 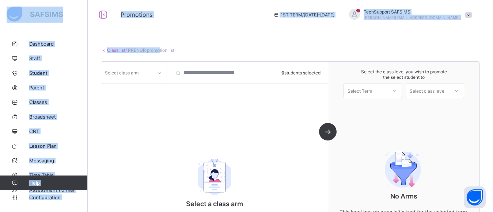 I want to click on span: TechSupport SAFSIMS, so click(x=412, y=12).